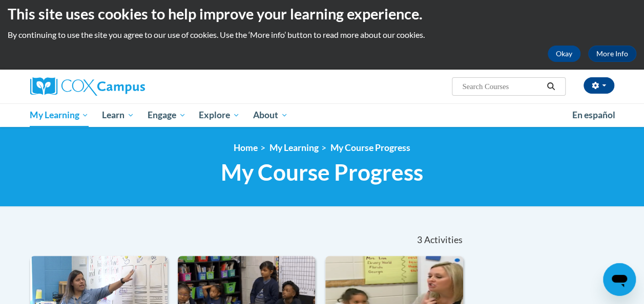 The height and width of the screenshot is (304, 644). I want to click on span: En español, so click(594, 115).